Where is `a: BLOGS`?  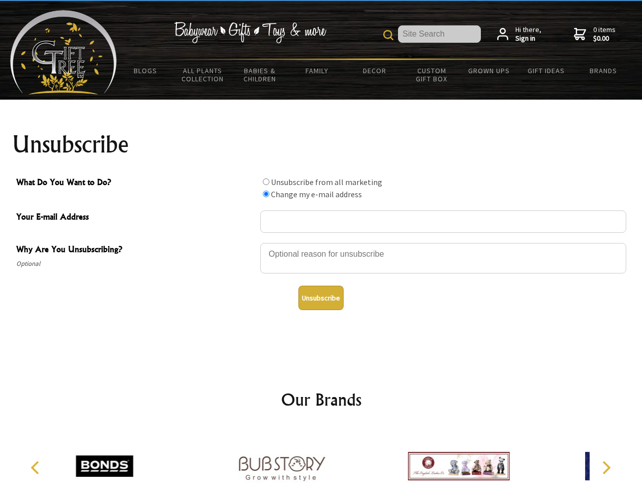
a: BLOGS is located at coordinates (145, 71).